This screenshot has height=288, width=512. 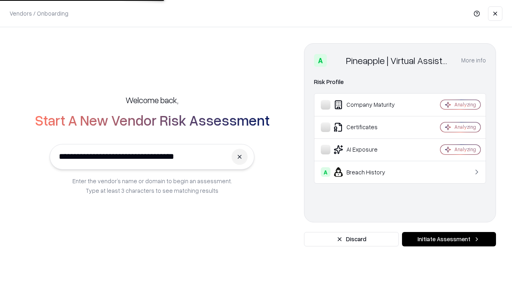 I want to click on img: Pineapple | Virtual Assistant Agency, so click(x=336, y=60).